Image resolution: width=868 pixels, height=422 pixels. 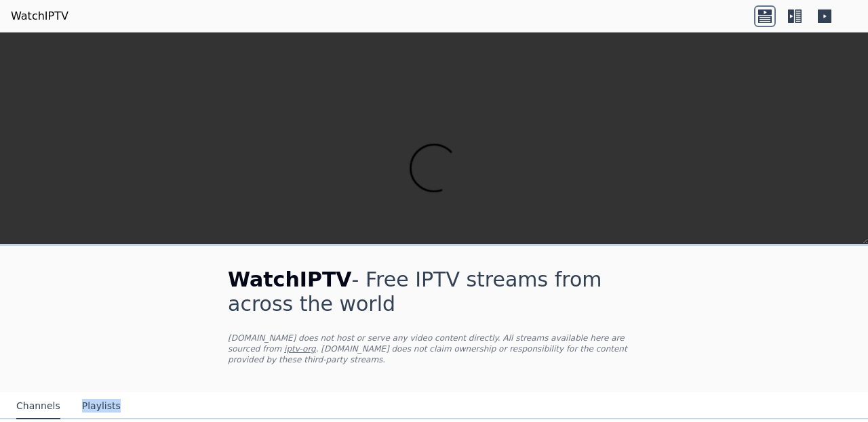 I want to click on button: Playlists, so click(x=101, y=407).